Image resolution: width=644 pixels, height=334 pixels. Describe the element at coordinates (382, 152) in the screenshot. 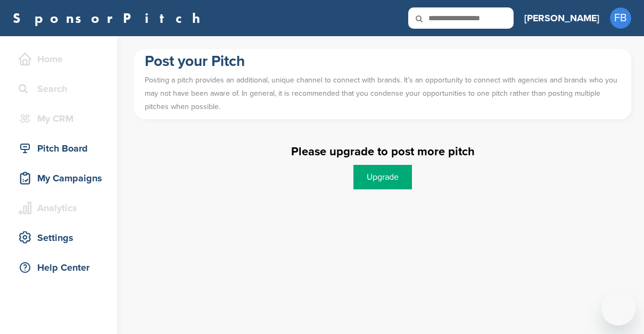

I see `label: Please upgrade to post more pitch` at that location.